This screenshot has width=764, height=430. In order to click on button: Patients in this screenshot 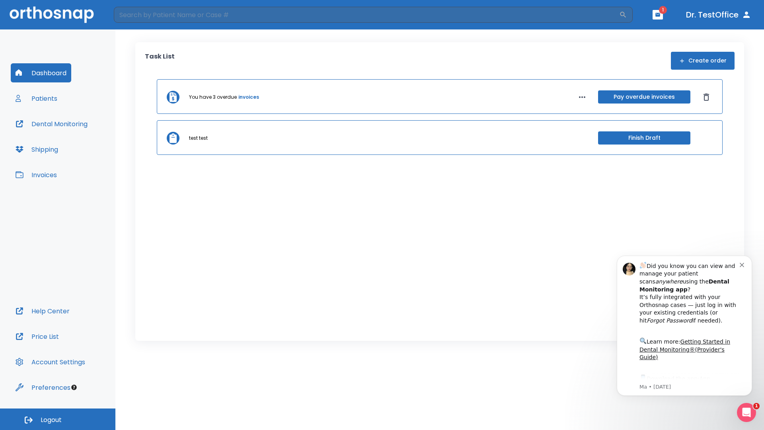, I will do `click(36, 98)`.